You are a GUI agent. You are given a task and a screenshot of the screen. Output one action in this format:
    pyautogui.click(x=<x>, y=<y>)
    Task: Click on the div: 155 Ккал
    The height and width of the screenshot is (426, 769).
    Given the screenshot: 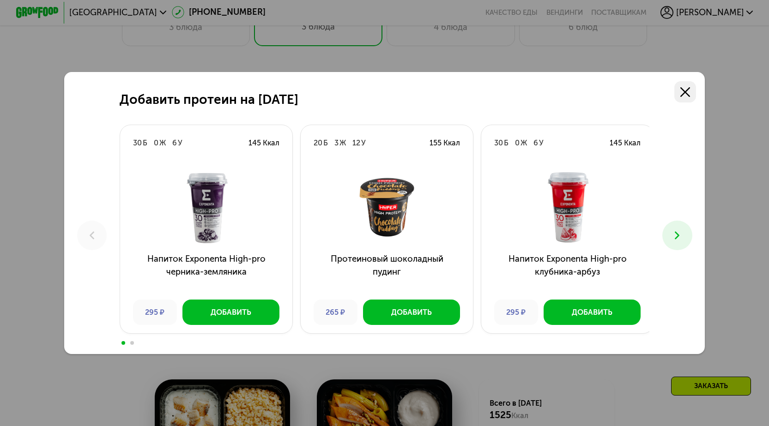 What is the action you would take?
    pyautogui.click(x=445, y=143)
    